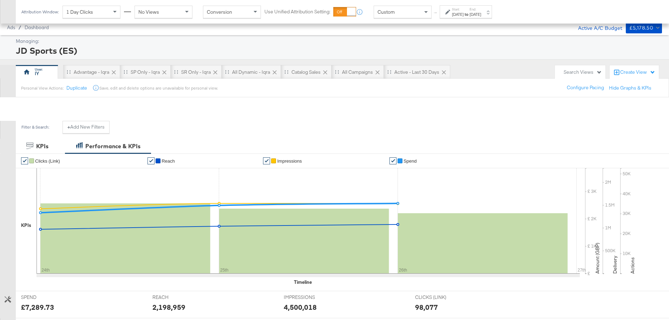 The height and width of the screenshot is (320, 669). Describe the element at coordinates (632, 265) in the screenshot. I see `text: Actions` at that location.